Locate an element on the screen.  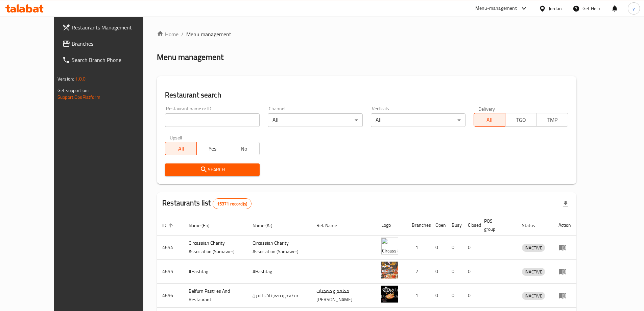
span: Branches is located at coordinates (114, 44).